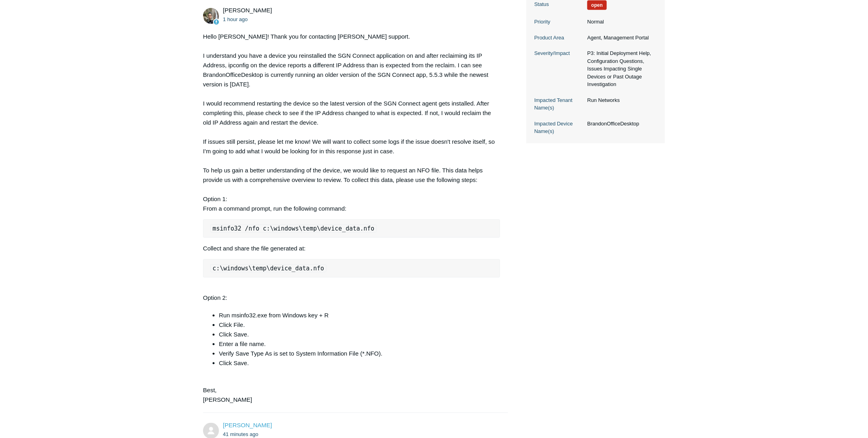 This screenshot has width=868, height=438. I want to click on li: Verify Save Type As is set to System Information File (*.NFO)., so click(359, 354).